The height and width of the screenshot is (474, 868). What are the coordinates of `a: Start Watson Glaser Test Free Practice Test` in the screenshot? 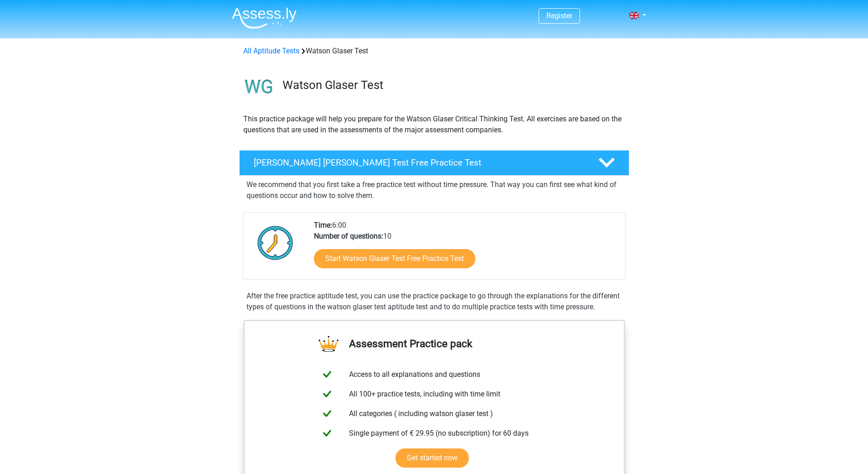 It's located at (394, 258).